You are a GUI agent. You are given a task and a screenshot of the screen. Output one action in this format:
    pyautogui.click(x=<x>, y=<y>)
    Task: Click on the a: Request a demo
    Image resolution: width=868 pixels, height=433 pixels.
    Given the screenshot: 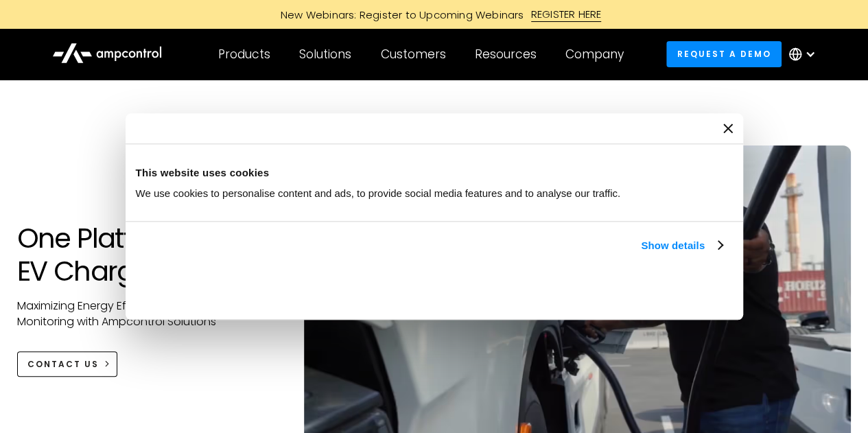 What is the action you would take?
    pyautogui.click(x=724, y=54)
    